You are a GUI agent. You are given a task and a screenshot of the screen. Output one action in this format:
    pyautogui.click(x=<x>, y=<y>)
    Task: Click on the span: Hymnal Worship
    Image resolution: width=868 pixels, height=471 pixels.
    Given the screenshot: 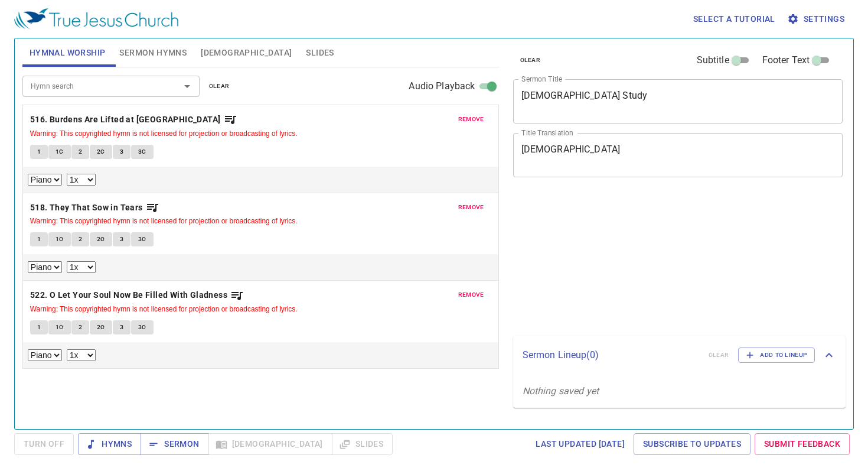 What is the action you would take?
    pyautogui.click(x=67, y=53)
    